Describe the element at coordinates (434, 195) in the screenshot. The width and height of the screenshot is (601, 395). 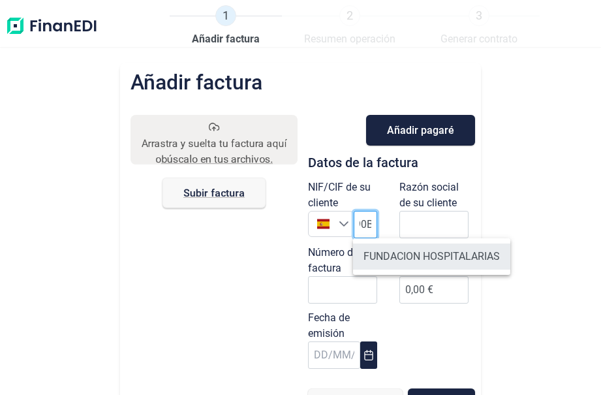
I see `label: Razón social de su cliente` at that location.